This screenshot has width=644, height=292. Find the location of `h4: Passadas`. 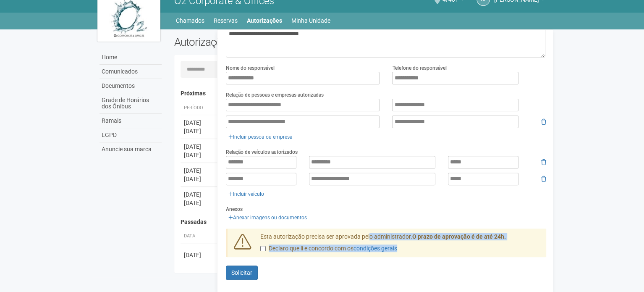

h4: Passadas is located at coordinates (360, 222).